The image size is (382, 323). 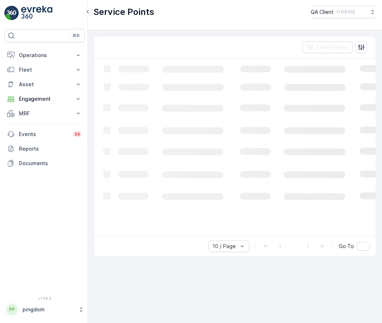 I want to click on a: Documents, so click(x=44, y=163).